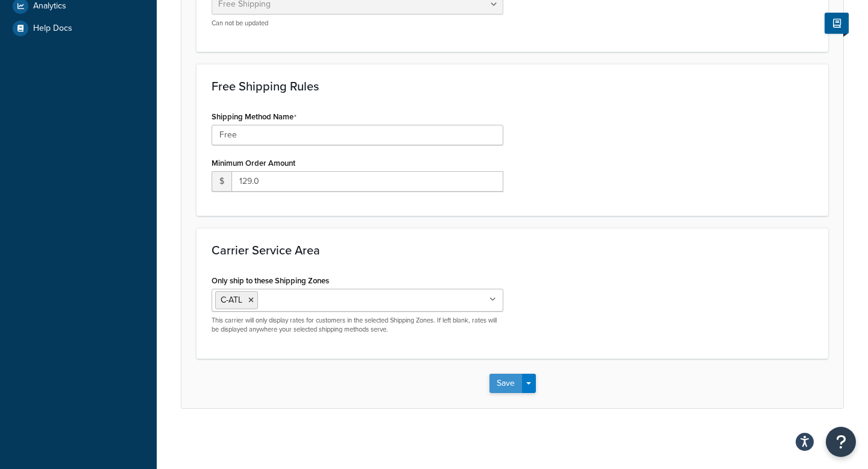 This screenshot has height=469, width=868. Describe the element at coordinates (79, 29) in the screenshot. I see `a: Help Docs` at that location.